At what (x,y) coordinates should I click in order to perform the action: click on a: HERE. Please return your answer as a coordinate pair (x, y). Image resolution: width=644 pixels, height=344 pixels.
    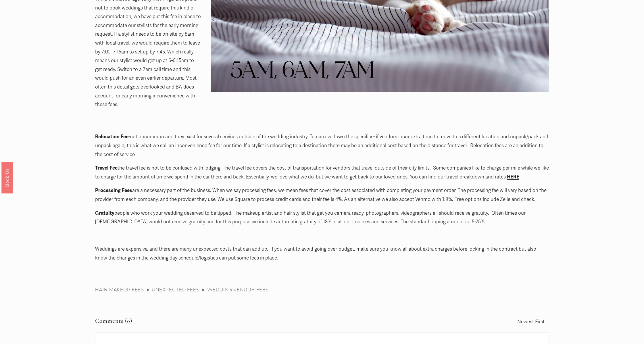
    Looking at the image, I should click on (513, 177).